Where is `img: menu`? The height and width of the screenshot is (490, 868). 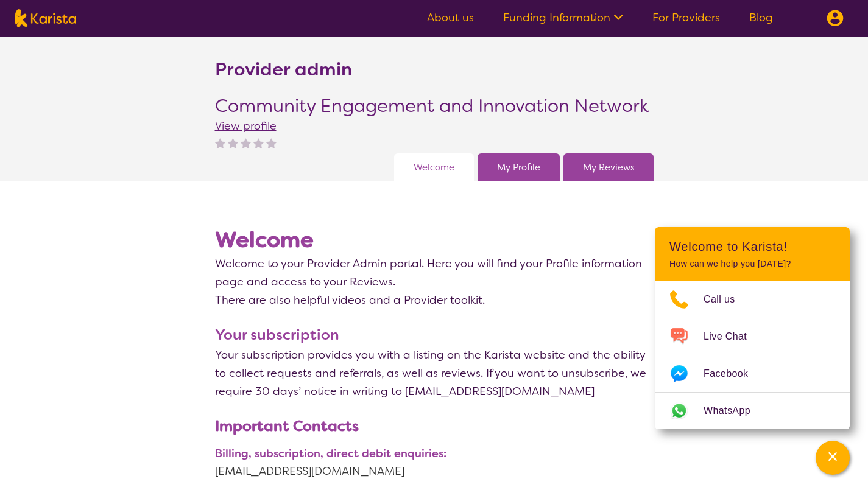 img: menu is located at coordinates (835, 18).